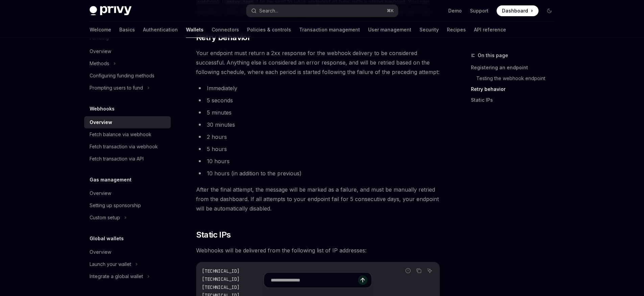  Describe the element at coordinates (110, 265) in the screenshot. I see `div: Launch your wallet` at that location.